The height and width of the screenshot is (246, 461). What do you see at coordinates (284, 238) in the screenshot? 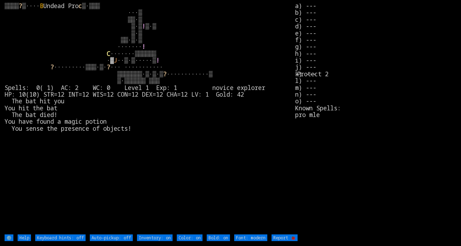
I see `input: Report 🐞` at bounding box center [284, 238].